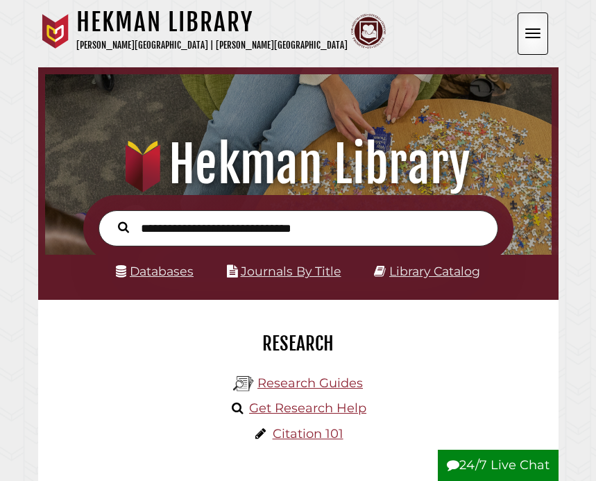 Image resolution: width=596 pixels, height=481 pixels. Describe the element at coordinates (155, 271) in the screenshot. I see `a: Databases` at that location.